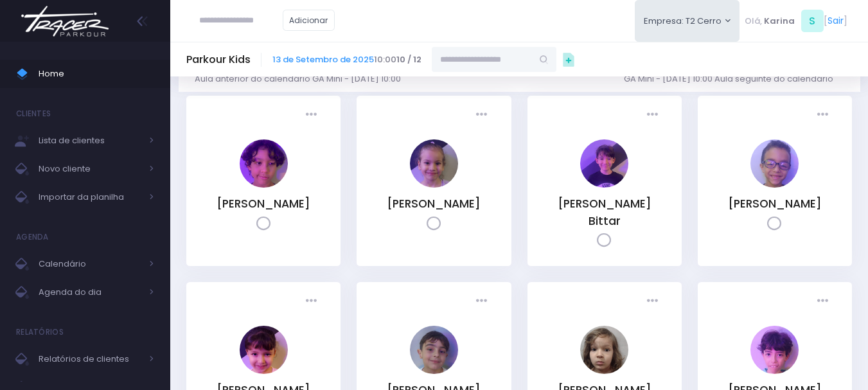 This screenshot has height=390, width=868. I want to click on span: Home, so click(96, 74).